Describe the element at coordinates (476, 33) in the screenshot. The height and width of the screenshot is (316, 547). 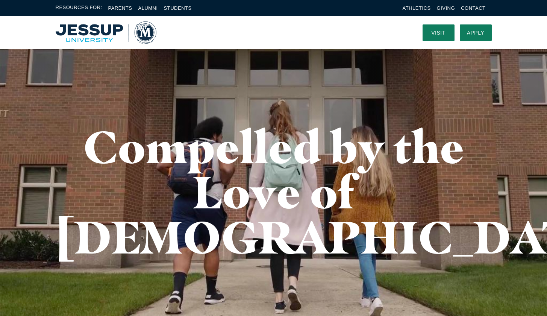
I see `a: Apply` at that location.